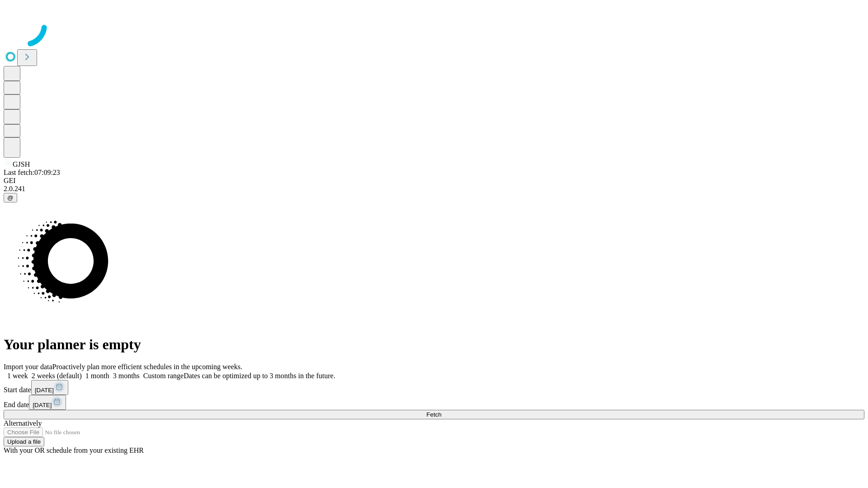 This screenshot has width=868, height=488. Describe the element at coordinates (434, 414) in the screenshot. I see `span: Fetch` at that location.